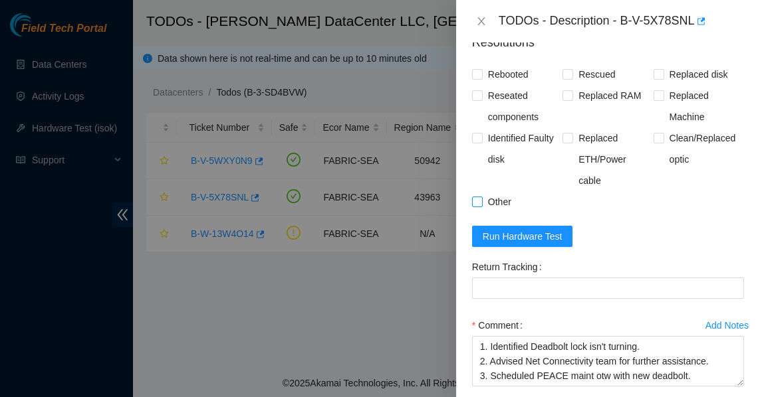 The height and width of the screenshot is (397, 760). Describe the element at coordinates (704, 106) in the screenshot. I see `span: Replaced Machine` at that location.